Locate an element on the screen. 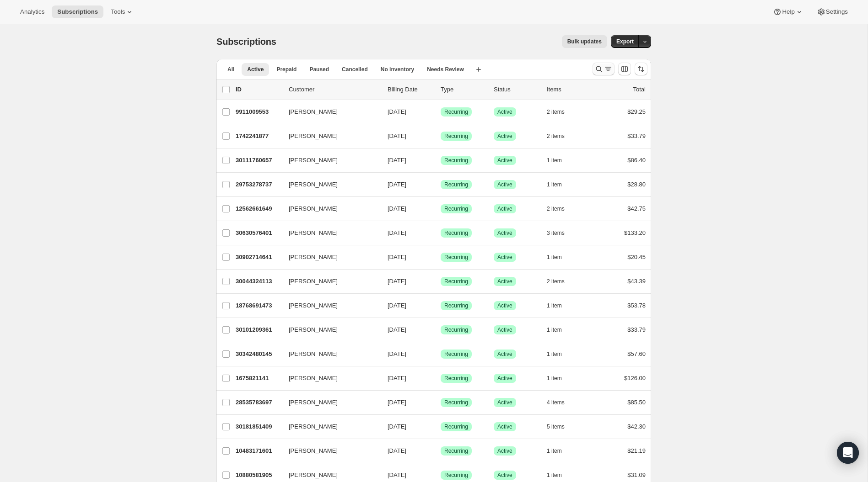  p: 30181851409 is located at coordinates (258, 427).